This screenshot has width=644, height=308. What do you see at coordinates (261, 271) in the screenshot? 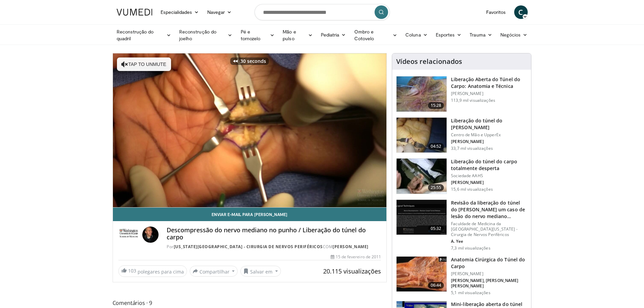
I see `font: Salvar em` at bounding box center [261, 271].